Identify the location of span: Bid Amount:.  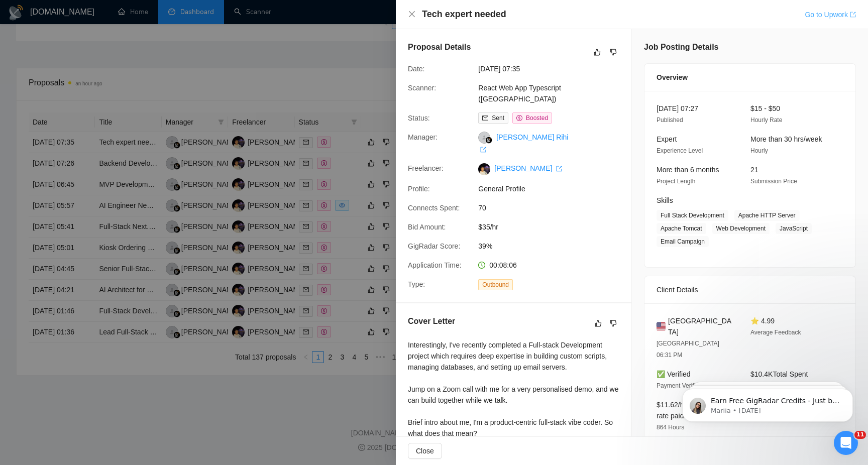
(427, 227).